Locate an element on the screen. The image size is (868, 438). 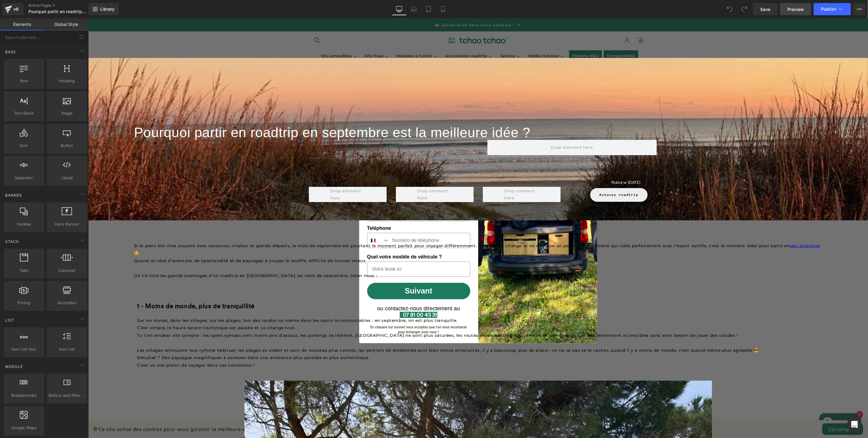
span: Icon is located at coordinates (24, 145).